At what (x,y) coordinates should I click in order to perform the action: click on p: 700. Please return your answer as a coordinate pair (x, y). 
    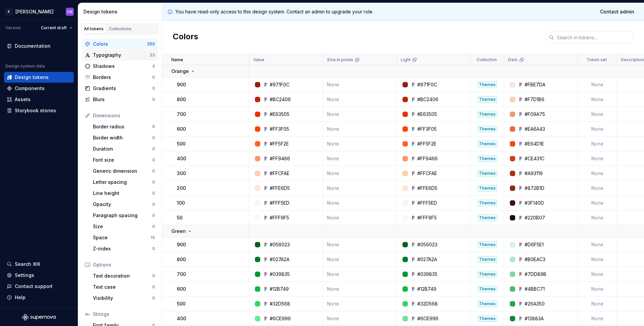
    Looking at the image, I should click on (181, 114).